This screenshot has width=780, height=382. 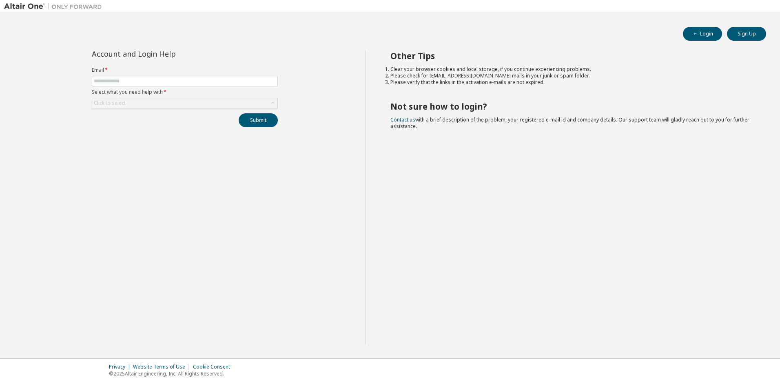 What do you see at coordinates (746, 34) in the screenshot?
I see `button: Sign Up` at bounding box center [746, 34].